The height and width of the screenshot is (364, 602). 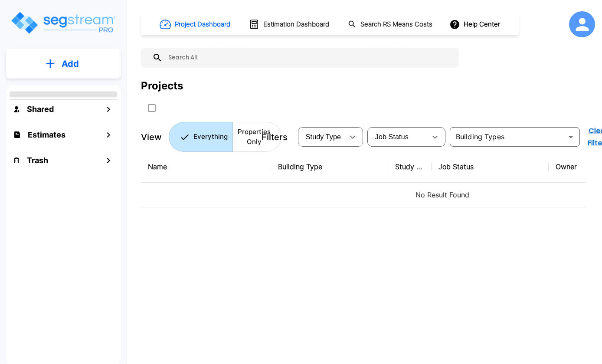 I want to click on th: Job Status, so click(x=490, y=167).